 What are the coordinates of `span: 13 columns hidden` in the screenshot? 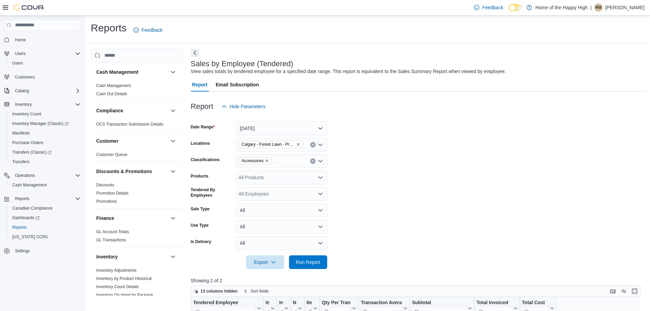 It's located at (219, 291).